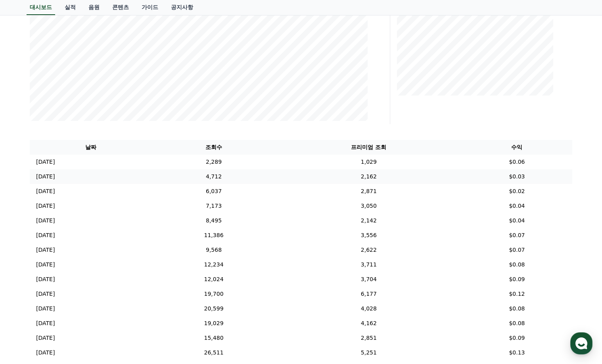 The height and width of the screenshot is (364, 602). I want to click on td: 2,142, so click(369, 220).